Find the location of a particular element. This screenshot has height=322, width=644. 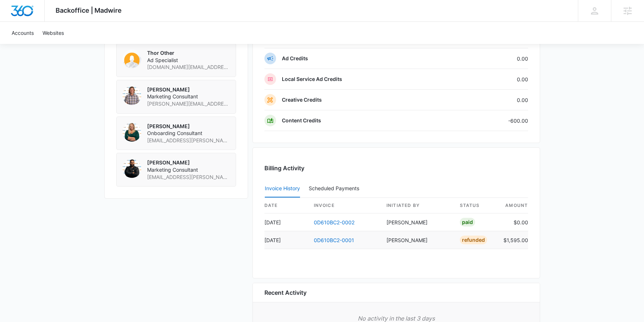

img: Kaylee M Cordell is located at coordinates (132, 132).